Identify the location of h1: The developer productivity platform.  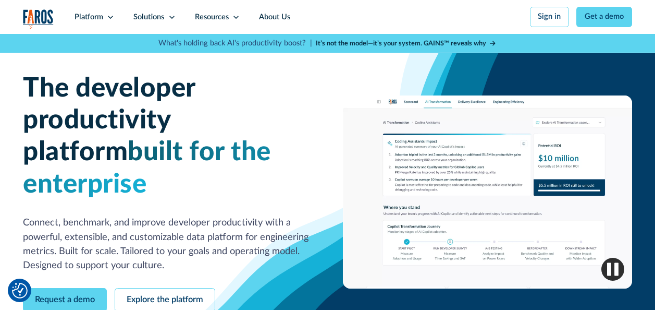
(167, 136).